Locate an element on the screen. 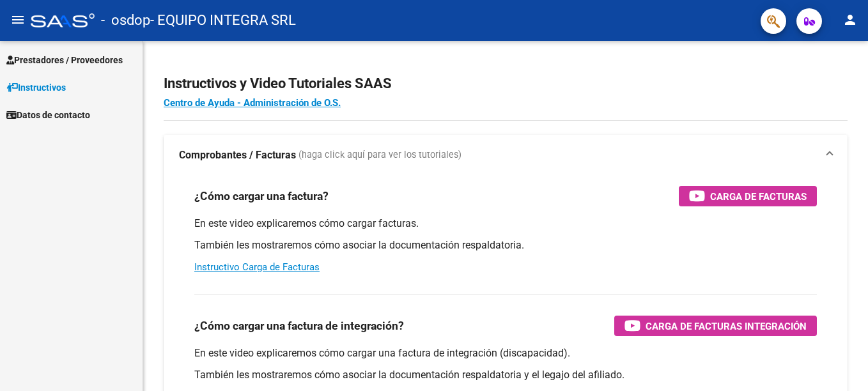 The width and height of the screenshot is (868, 391). h3: ¿Cómo cargar una factura de integración? is located at coordinates (299, 326).